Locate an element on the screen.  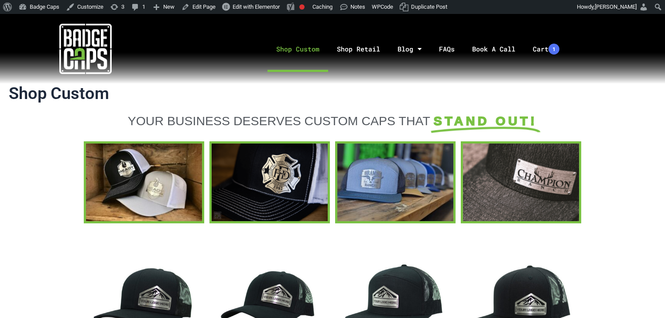
a: Shop Retail is located at coordinates (358, 49).